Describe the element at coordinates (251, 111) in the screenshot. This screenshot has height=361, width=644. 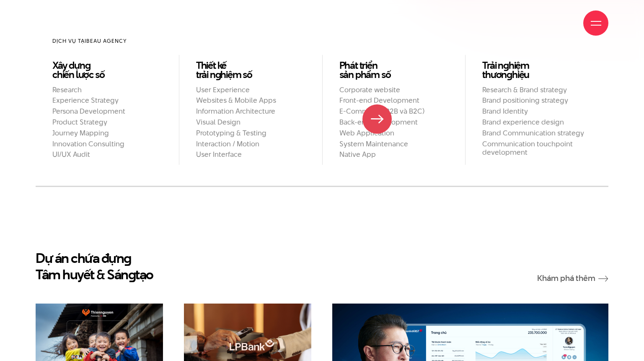
I see `h2: Information Architecture` at that location.